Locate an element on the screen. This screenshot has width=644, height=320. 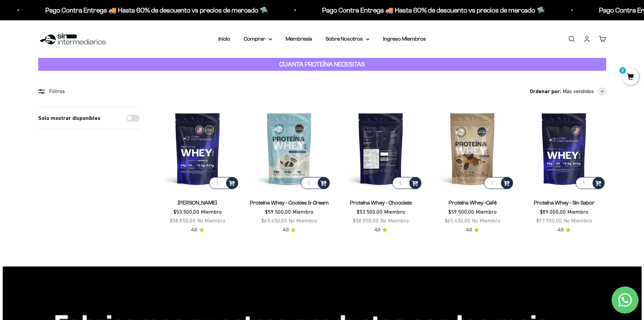
img: Proteína Whey - Chocolate is located at coordinates (381, 148).